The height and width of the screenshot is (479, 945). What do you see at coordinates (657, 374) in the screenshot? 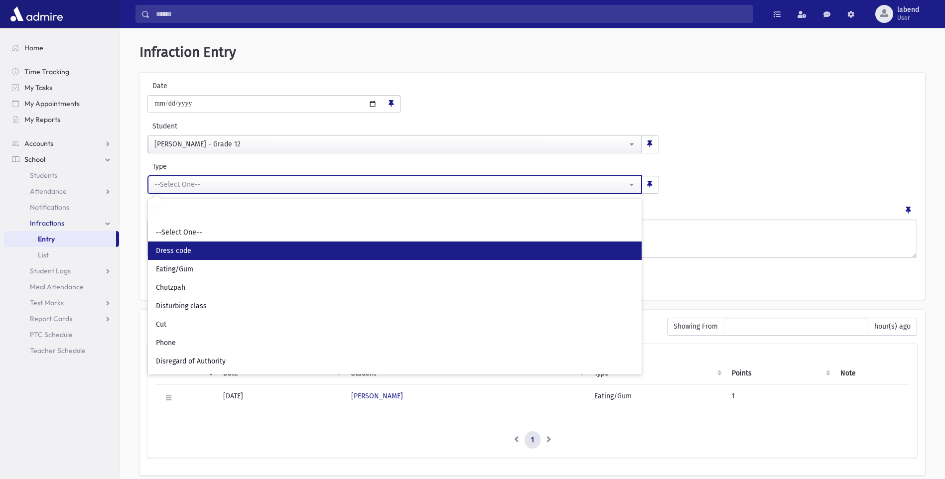
I see `th: Type: activate to sort column ascending` at bounding box center [657, 374].